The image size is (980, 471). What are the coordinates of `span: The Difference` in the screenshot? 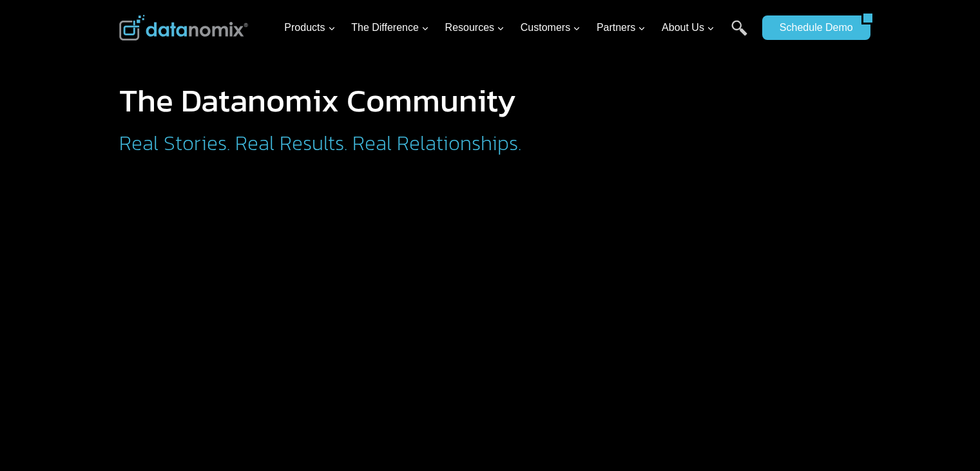 It's located at (390, 27).